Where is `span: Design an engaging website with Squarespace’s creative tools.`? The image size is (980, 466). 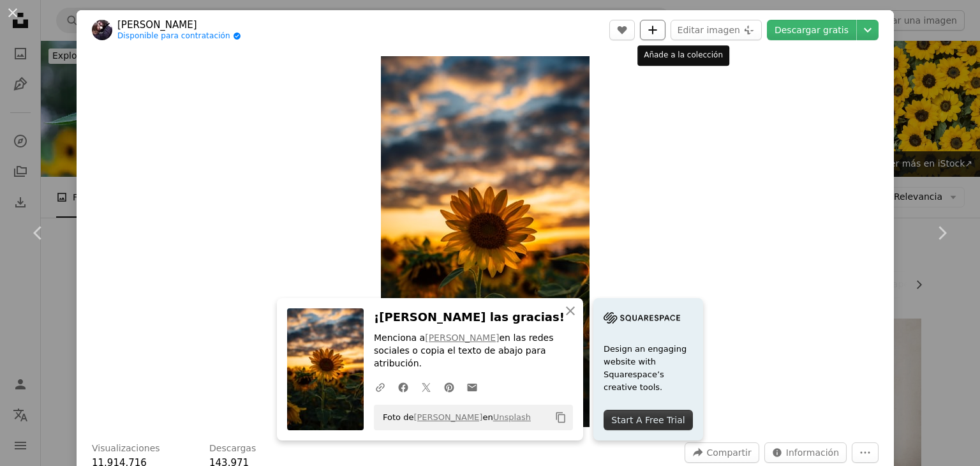 span: Design an engaging website with Squarespace’s creative tools. is located at coordinates (648, 368).